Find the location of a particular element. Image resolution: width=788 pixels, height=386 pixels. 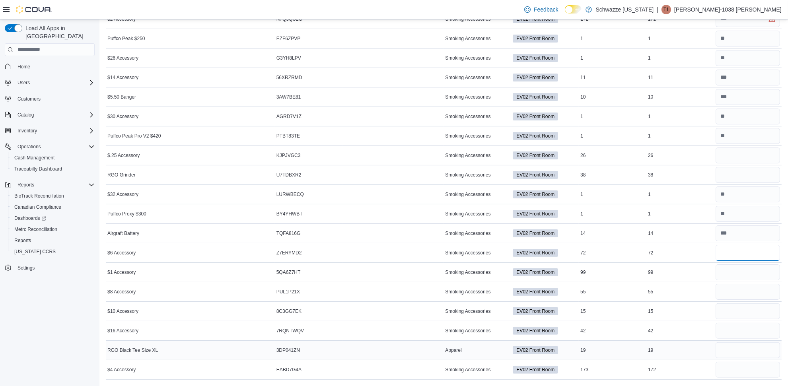

div: 55 is located at coordinates (613, 292).